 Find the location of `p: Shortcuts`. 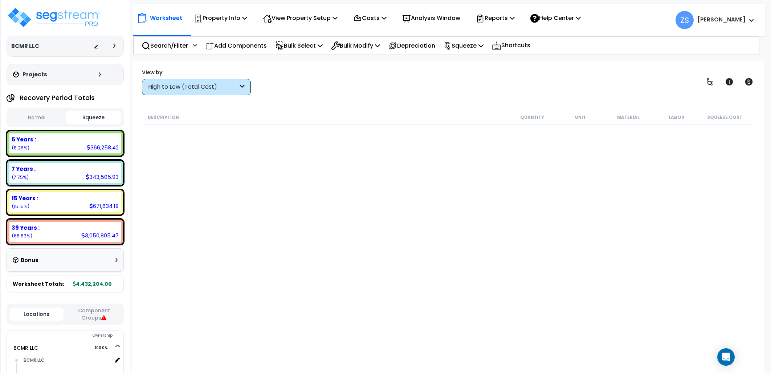

p: Shortcuts is located at coordinates (511, 45).